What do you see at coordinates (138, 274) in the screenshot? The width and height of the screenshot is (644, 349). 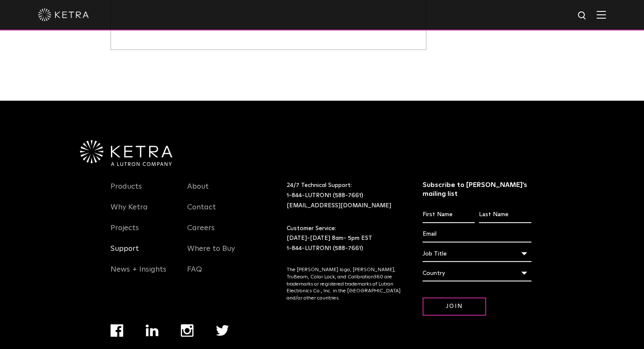 I see `a: News + Insights` at bounding box center [138, 274].